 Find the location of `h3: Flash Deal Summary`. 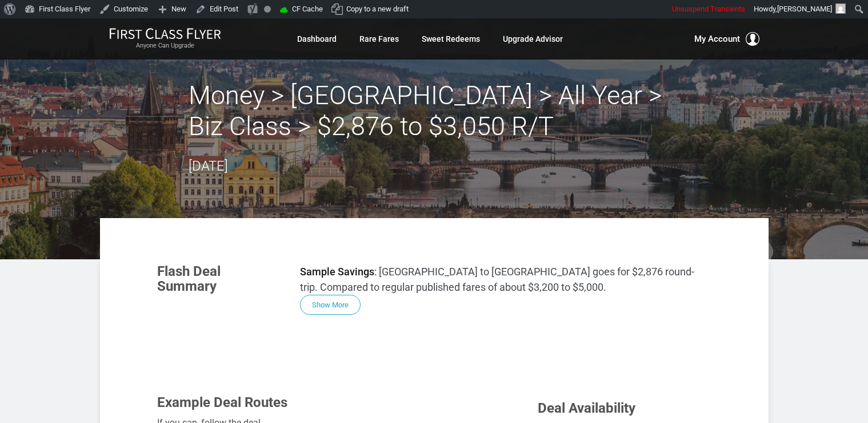

h3: Flash Deal Summary is located at coordinates (220, 279).